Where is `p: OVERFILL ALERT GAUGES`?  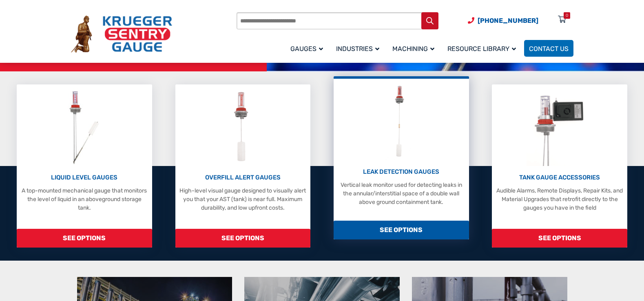 p: OVERFILL ALERT GAUGES is located at coordinates (243, 177).